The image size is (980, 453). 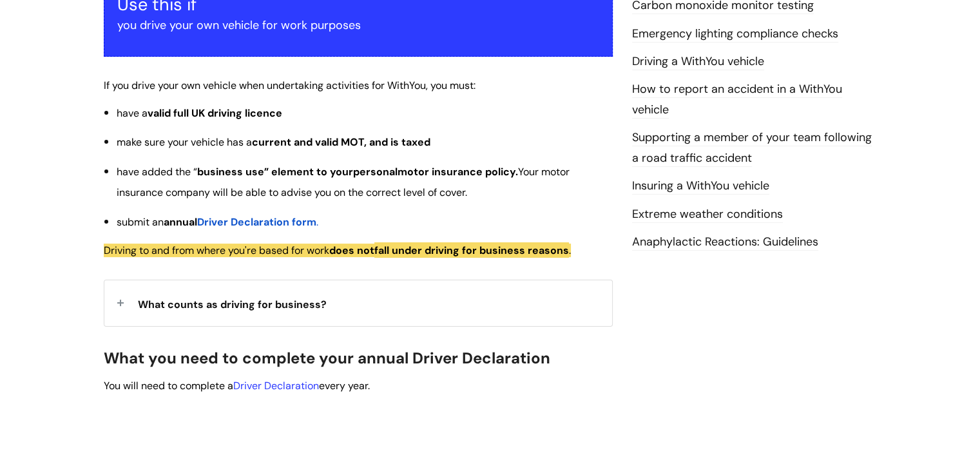 What do you see at coordinates (725, 243) in the screenshot?
I see `a: Anaphylactic Reactions: Guidelines` at bounding box center [725, 243].